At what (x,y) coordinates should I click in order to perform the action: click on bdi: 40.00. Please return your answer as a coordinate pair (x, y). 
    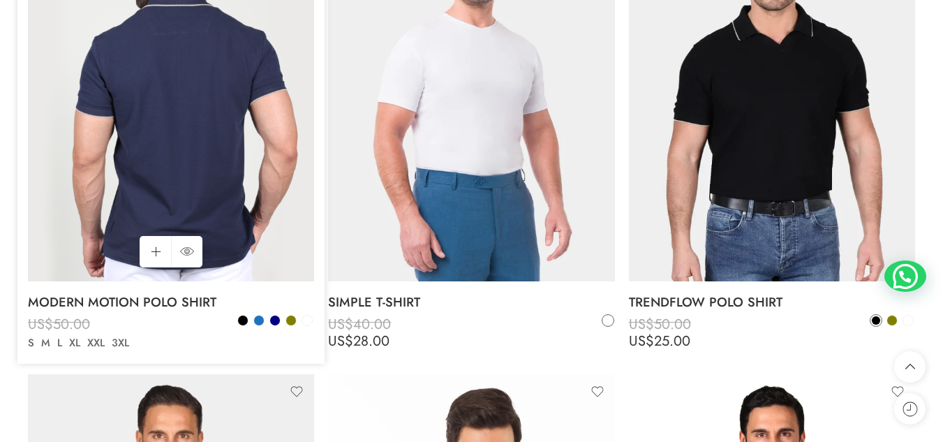
    Looking at the image, I should click on (360, 324).